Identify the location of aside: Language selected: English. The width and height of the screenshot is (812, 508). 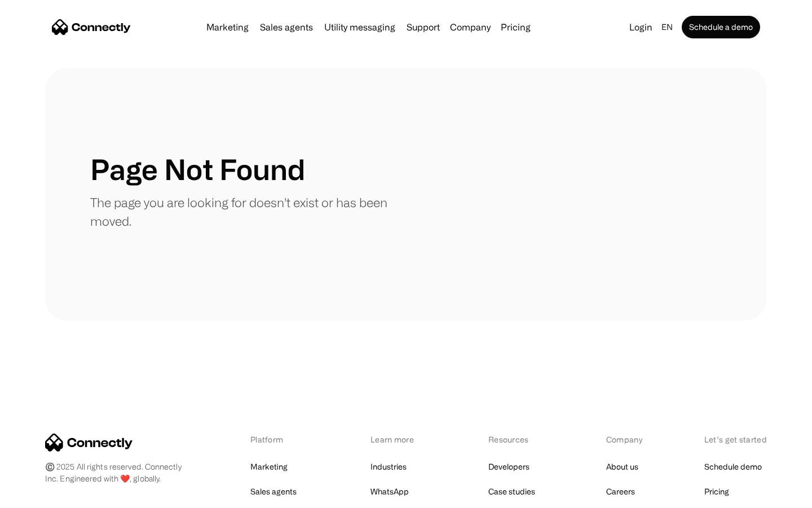
(40, 496).